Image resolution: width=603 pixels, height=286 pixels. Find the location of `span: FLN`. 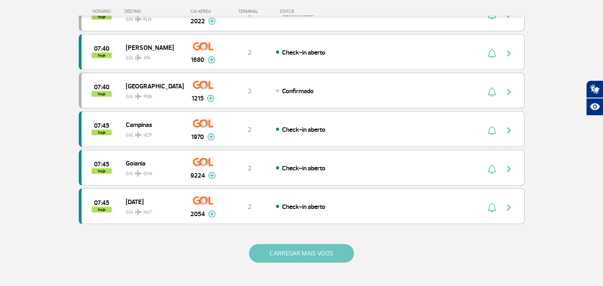

span: FLN is located at coordinates (147, 20).